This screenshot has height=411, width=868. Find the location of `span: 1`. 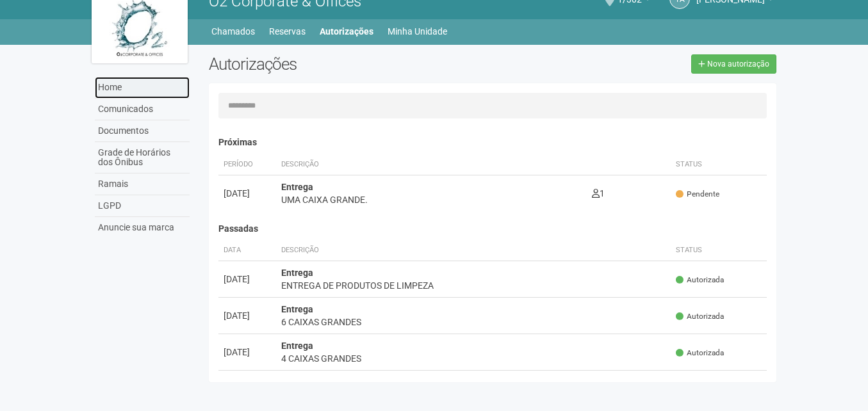

span: 1 is located at coordinates (599, 194).